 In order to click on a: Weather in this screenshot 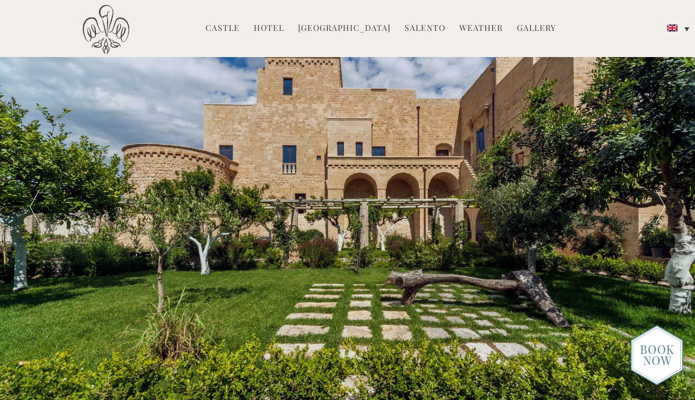, I will do `click(481, 29)`.